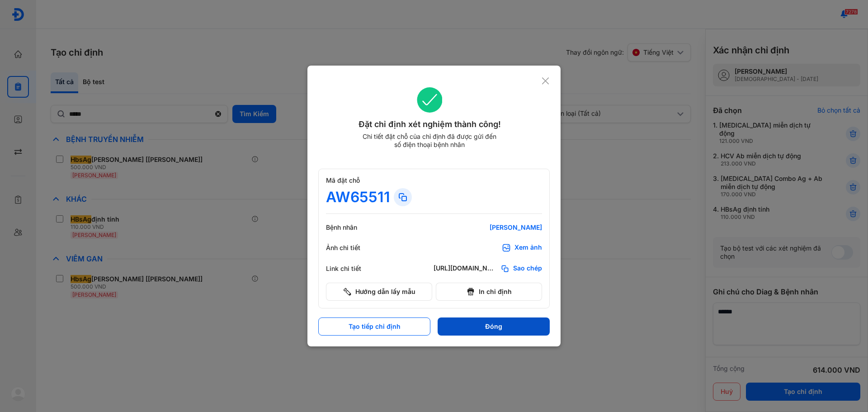 The height and width of the screenshot is (412, 868). I want to click on div: Chi tiết đặt chỗ của chỉ định đã được gửi đến số điện thoại bệnh nhân, so click(430, 141).